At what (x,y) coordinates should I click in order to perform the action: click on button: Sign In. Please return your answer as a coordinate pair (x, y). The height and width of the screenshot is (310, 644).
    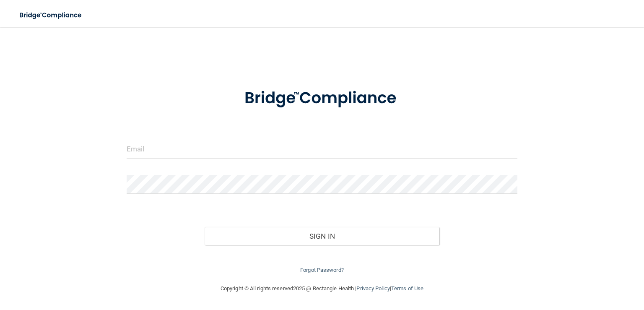
    Looking at the image, I should click on (322, 236).